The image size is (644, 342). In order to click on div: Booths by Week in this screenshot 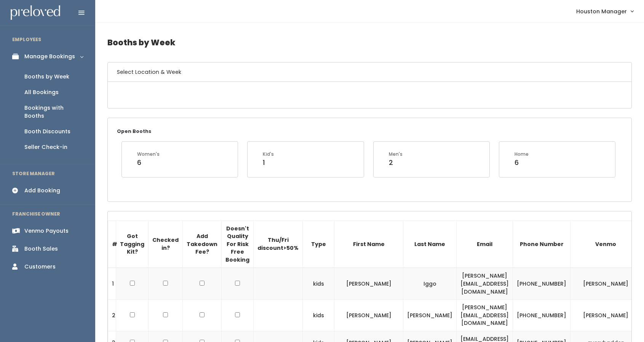, I will do `click(47, 76)`.